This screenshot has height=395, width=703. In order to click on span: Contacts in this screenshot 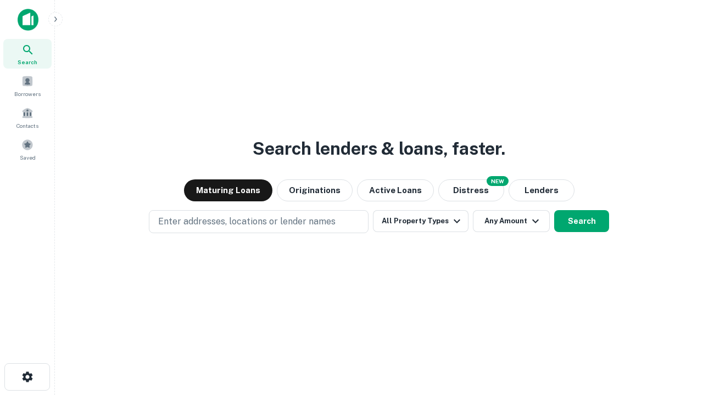, I will do `click(27, 126)`.